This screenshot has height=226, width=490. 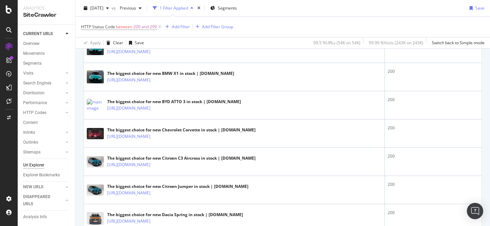 I want to click on div: Open Intercom Messenger, so click(x=475, y=211).